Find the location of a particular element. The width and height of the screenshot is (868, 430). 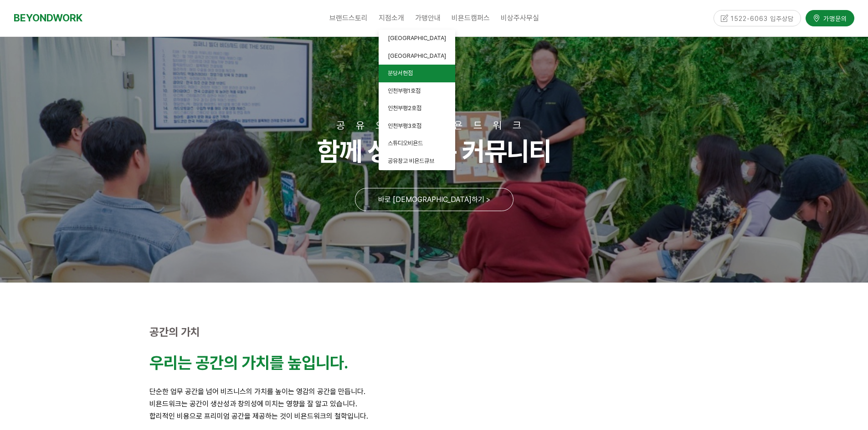

span: 가맹안내 is located at coordinates (428, 18).